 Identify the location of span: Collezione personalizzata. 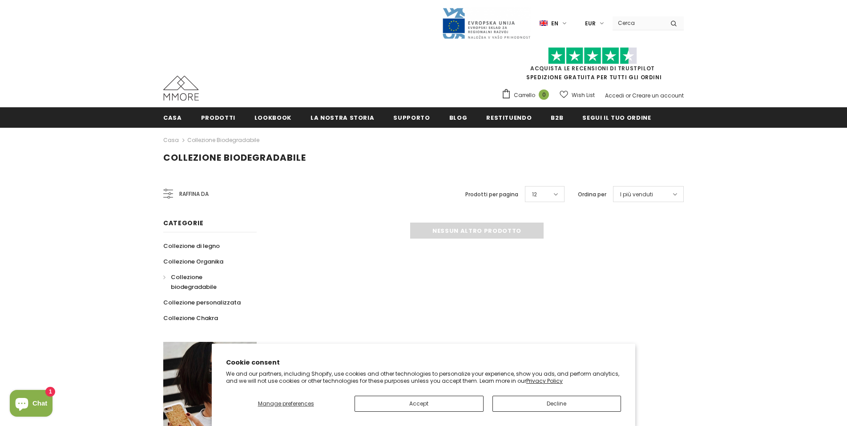
(202, 302).